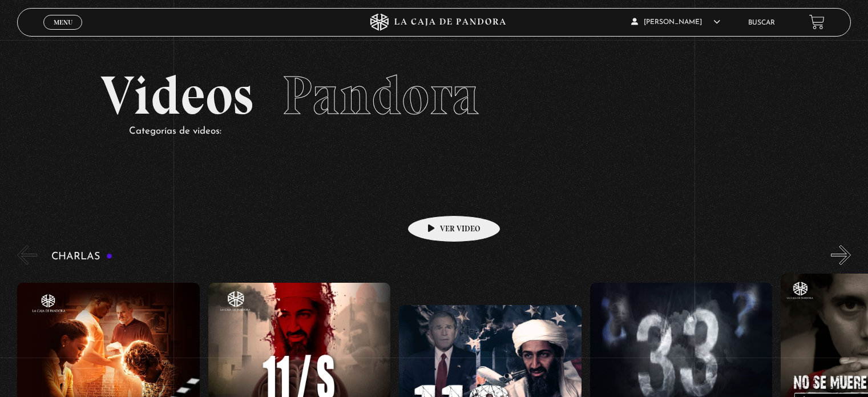  What do you see at coordinates (81, 257) in the screenshot?
I see `h3: Charlas` at bounding box center [81, 257].